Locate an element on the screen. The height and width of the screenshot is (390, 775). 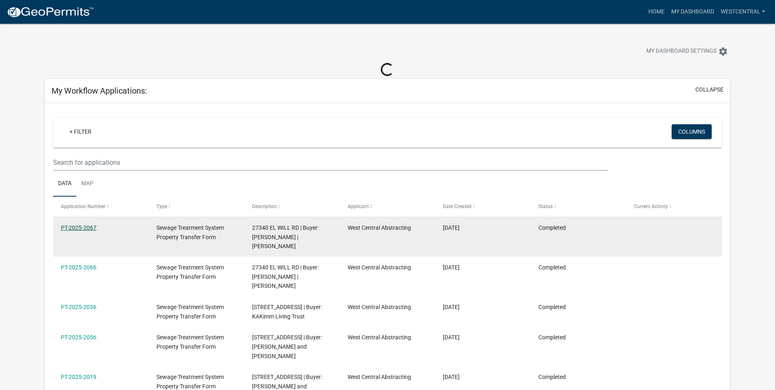
a: My Dashboard is located at coordinates (693, 12).